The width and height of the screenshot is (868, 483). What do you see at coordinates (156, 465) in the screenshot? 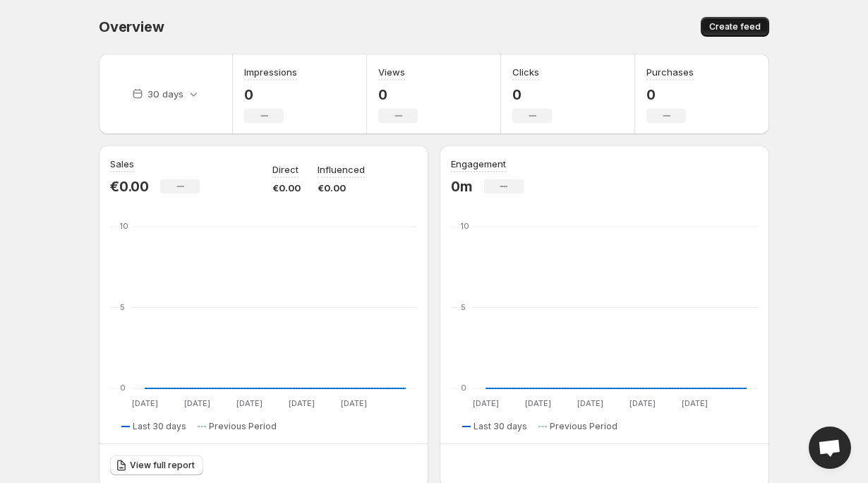
I see `a: View full report` at bounding box center [156, 465].